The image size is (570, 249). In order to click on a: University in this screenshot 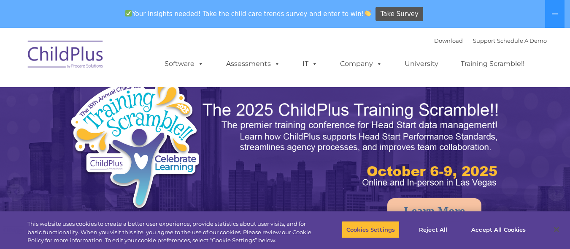, I will do `click(422, 64)`.